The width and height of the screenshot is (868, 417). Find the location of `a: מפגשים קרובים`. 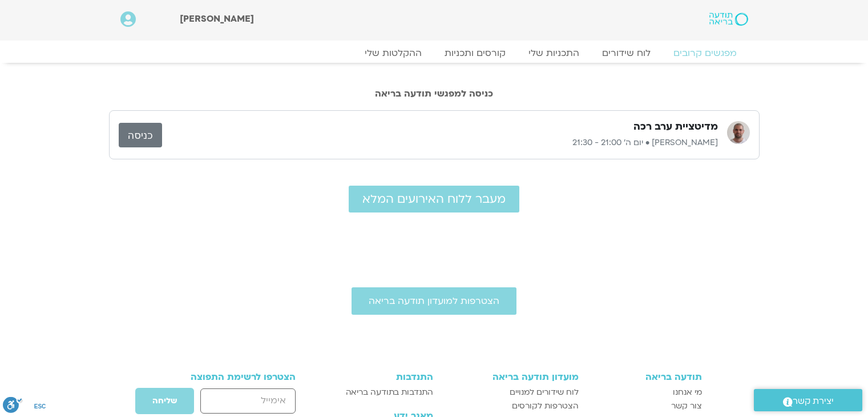

a: מפגשים קרובים is located at coordinates (705, 53).